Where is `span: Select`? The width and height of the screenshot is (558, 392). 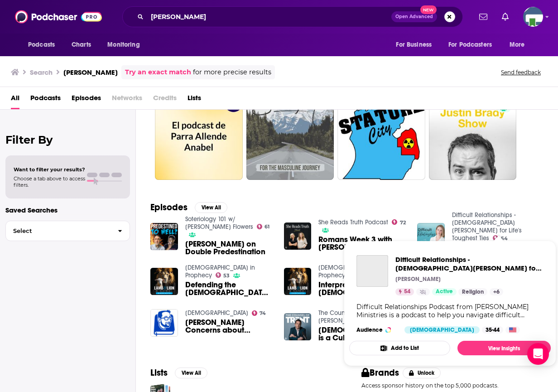
span: Select is located at coordinates (58, 231).